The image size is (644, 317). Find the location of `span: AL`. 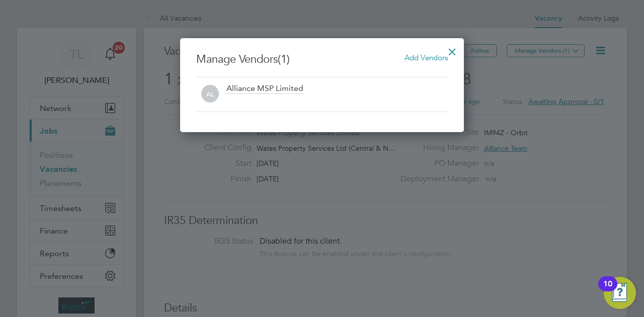

span: AL is located at coordinates (210, 94).